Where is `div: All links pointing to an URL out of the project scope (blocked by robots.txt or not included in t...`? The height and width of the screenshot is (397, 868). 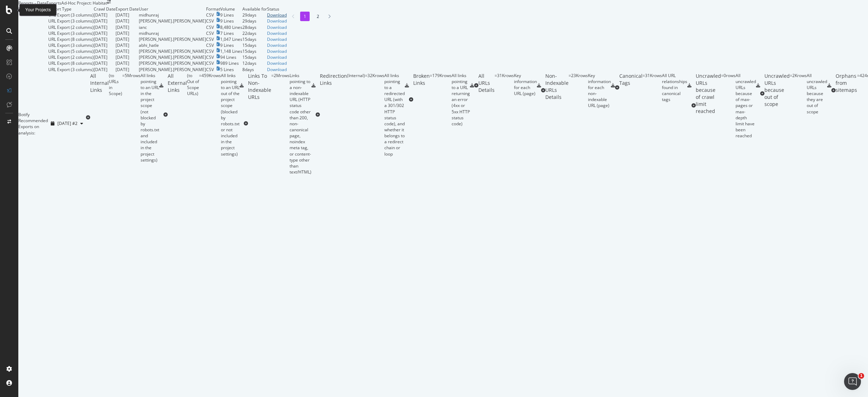 div: All links pointing to an URL out of the project scope (blocked by robots.txt or not included in t... is located at coordinates (230, 115).